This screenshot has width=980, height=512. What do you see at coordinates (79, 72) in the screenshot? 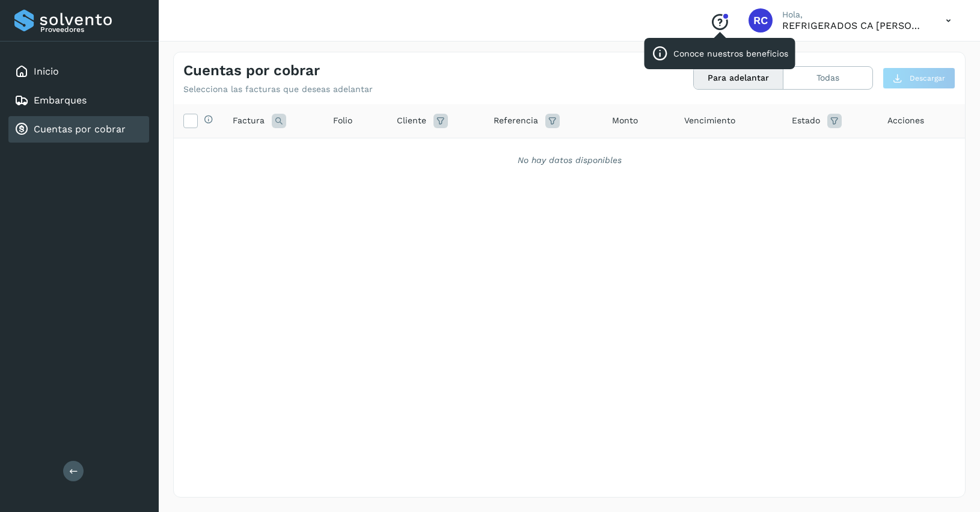
I see `div: Inicio` at bounding box center [79, 72].